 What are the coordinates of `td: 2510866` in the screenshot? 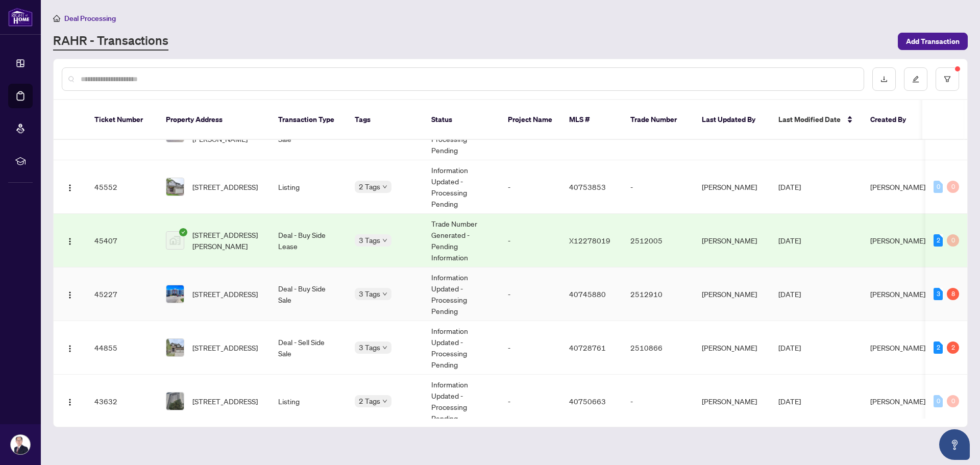 It's located at (658, 348).